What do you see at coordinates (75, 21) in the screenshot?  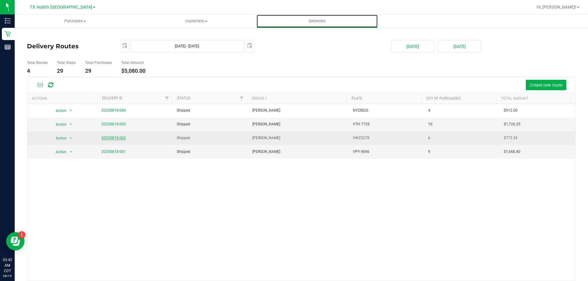 I see `span: Purchases` at bounding box center [75, 21].